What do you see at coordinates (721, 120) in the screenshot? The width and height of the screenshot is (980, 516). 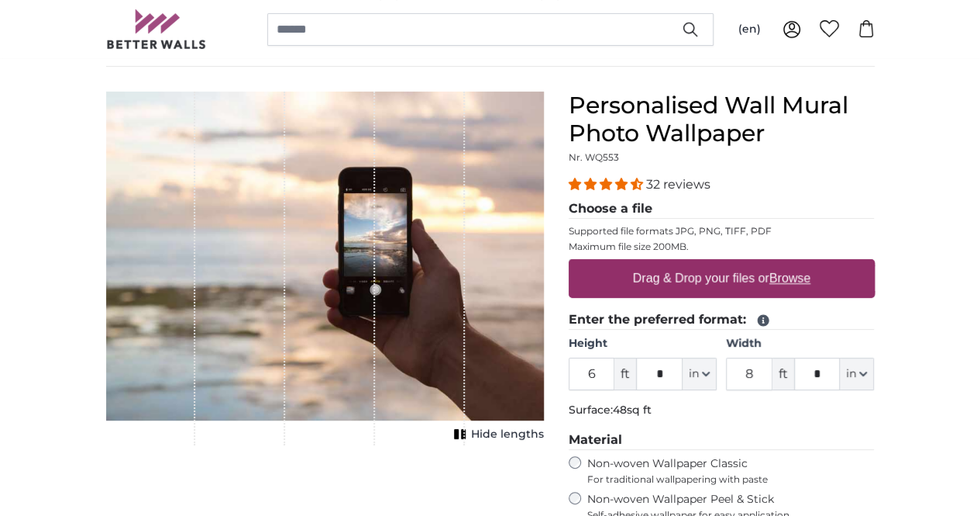 I see `h1: Personalised Wall Mural Photo Wallpaper` at bounding box center [721, 120].